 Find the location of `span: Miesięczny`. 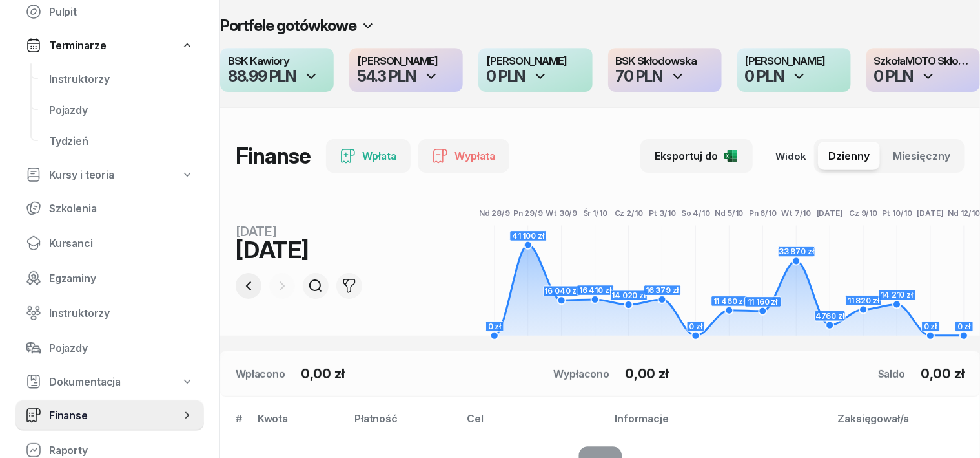

span: Miesięczny is located at coordinates (922, 155).